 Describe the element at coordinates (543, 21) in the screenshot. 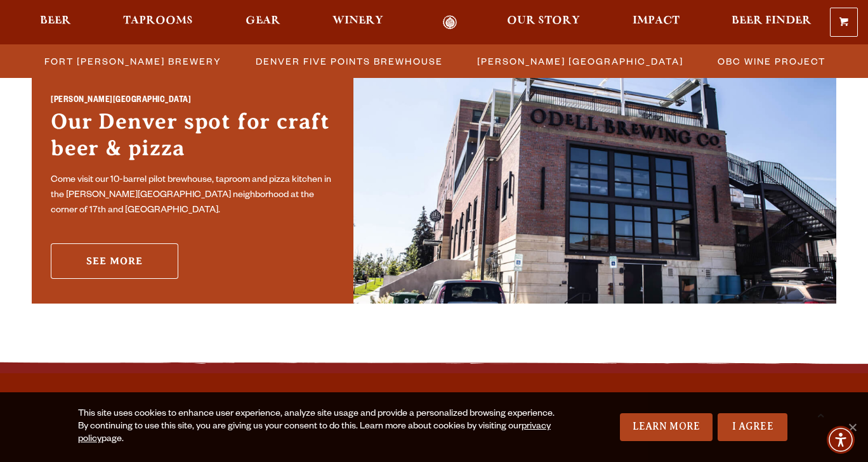

I see `span: Our Story` at that location.